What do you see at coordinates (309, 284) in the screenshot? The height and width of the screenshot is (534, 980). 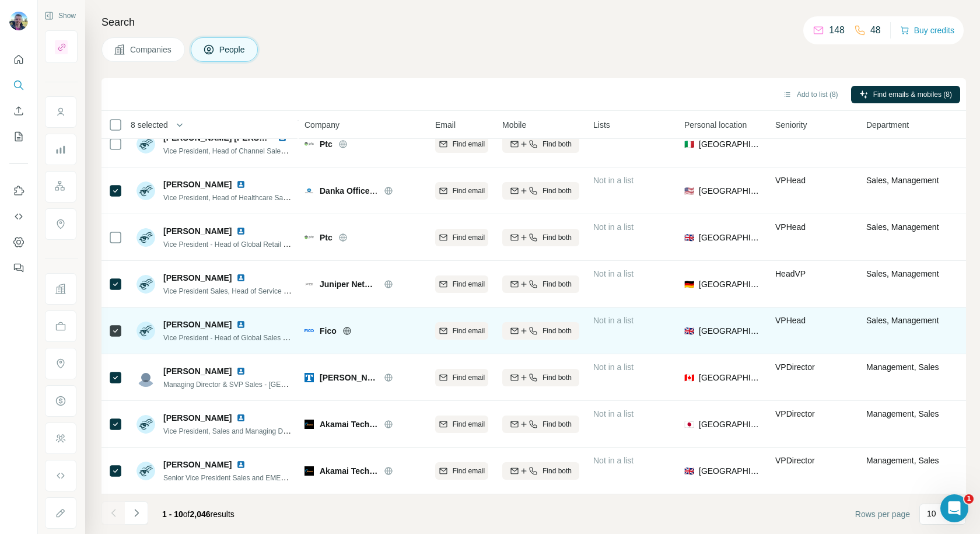 I see `img: Logo of Juniper Networks` at bounding box center [309, 284].